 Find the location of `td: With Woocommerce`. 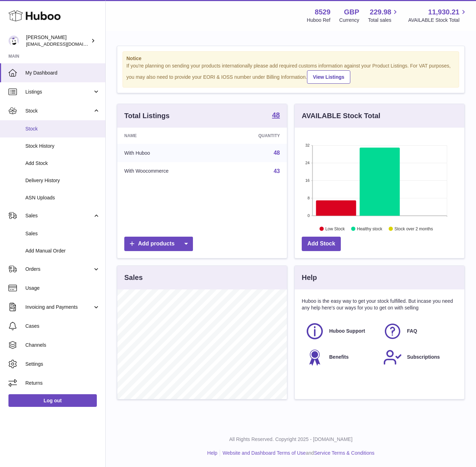

td: With Woocommerce is located at coordinates (170, 171).